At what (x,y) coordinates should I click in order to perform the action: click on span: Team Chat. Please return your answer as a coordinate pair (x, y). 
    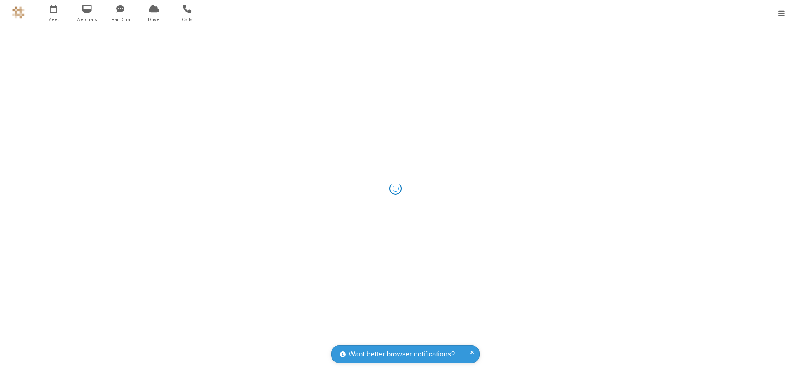
    Looking at the image, I should click on (120, 19).